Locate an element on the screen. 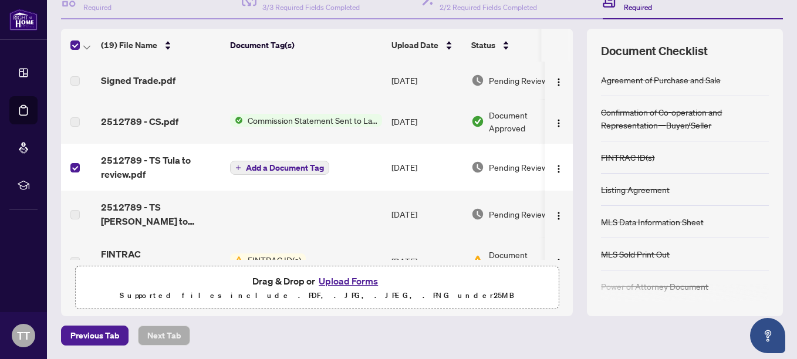 This screenshot has width=797, height=359. span: 3/3 Required Fields Completed is located at coordinates (311, 7).